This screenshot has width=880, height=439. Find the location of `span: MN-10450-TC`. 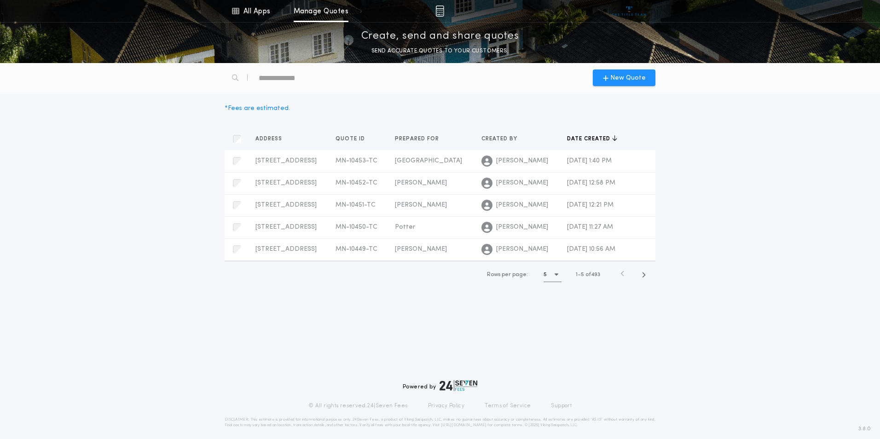

span: MN-10450-TC is located at coordinates (356, 227).